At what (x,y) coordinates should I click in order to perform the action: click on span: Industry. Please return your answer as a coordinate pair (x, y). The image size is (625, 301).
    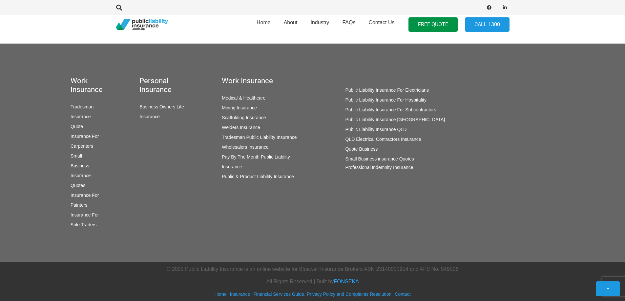
    Looking at the image, I should click on (319, 22).